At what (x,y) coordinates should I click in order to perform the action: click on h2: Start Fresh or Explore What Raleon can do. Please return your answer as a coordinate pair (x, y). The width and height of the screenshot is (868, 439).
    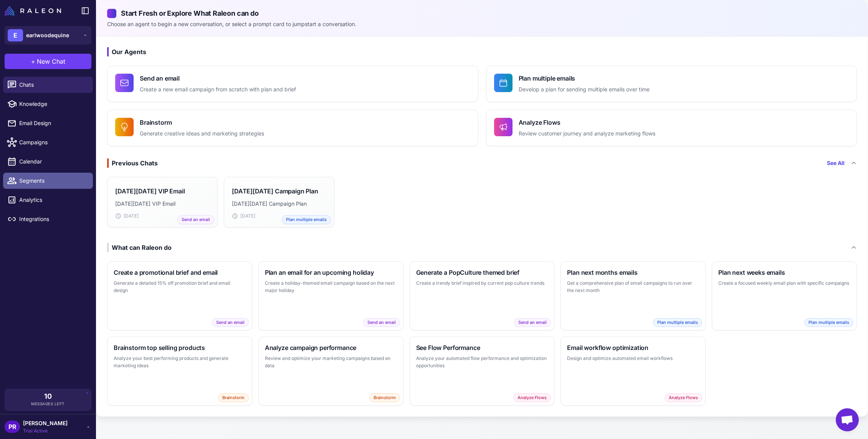
    Looking at the image, I should click on (481, 13).